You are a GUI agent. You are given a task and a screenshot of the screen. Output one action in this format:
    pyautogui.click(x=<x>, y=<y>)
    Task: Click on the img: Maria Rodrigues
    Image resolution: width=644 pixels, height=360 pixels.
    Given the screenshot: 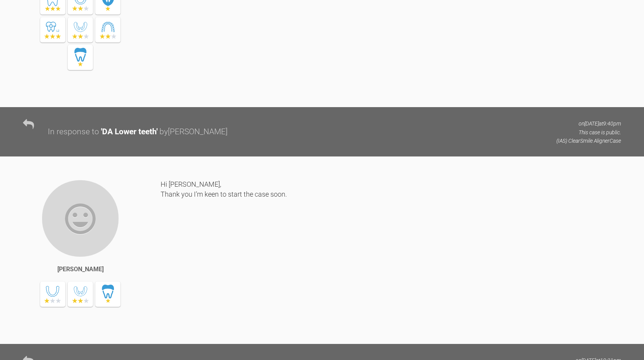 What is the action you would take?
    pyautogui.click(x=80, y=219)
    